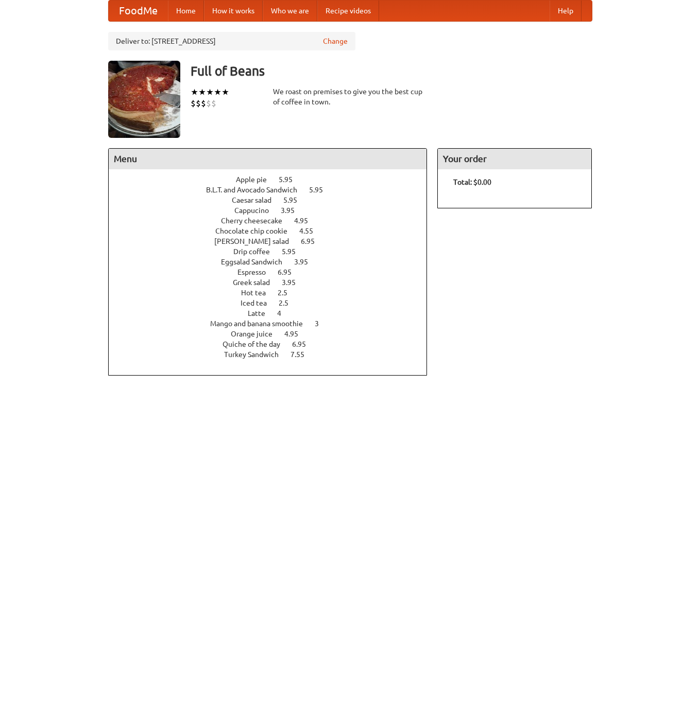  I want to click on a: Change, so click(335, 41).